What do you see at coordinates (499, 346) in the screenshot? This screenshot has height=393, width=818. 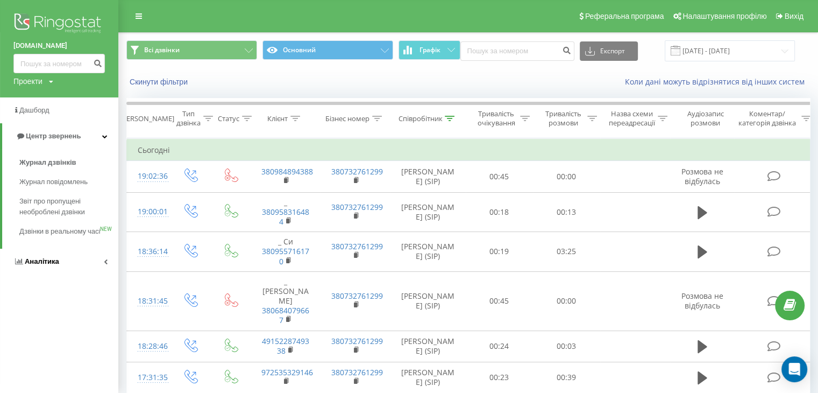 I see `td: 00:24` at bounding box center [499, 346].